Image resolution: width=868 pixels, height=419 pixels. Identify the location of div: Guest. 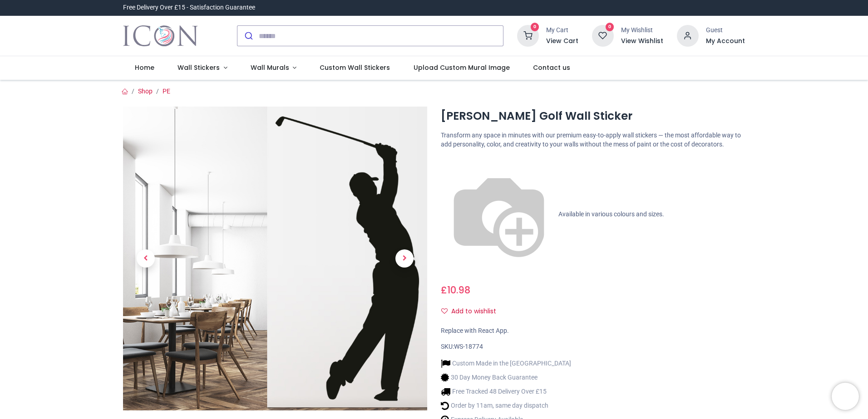
(726, 31).